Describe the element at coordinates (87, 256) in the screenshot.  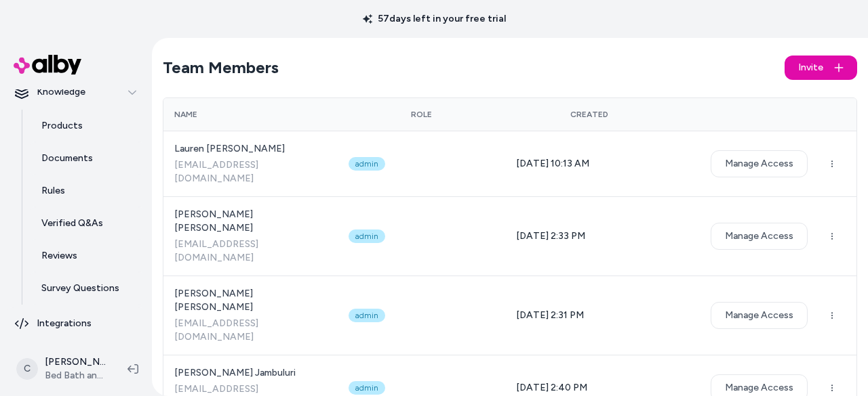
I see `a: Reviews` at that location.